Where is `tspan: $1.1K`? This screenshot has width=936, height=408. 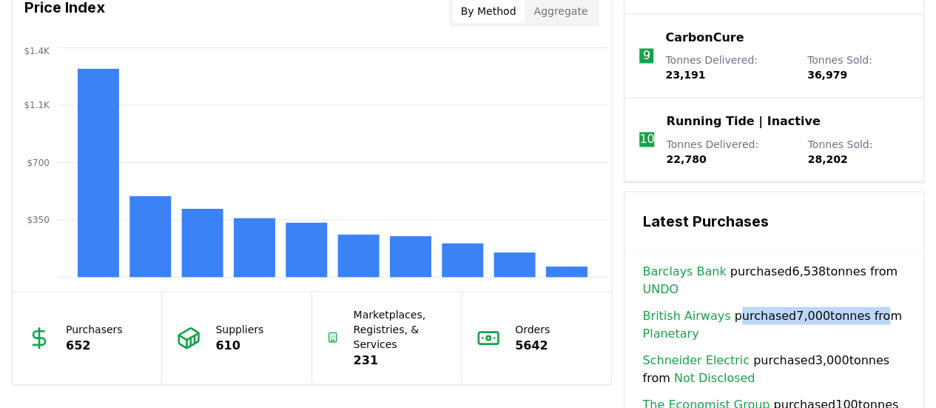
tspan: $1.1K is located at coordinates (37, 105).